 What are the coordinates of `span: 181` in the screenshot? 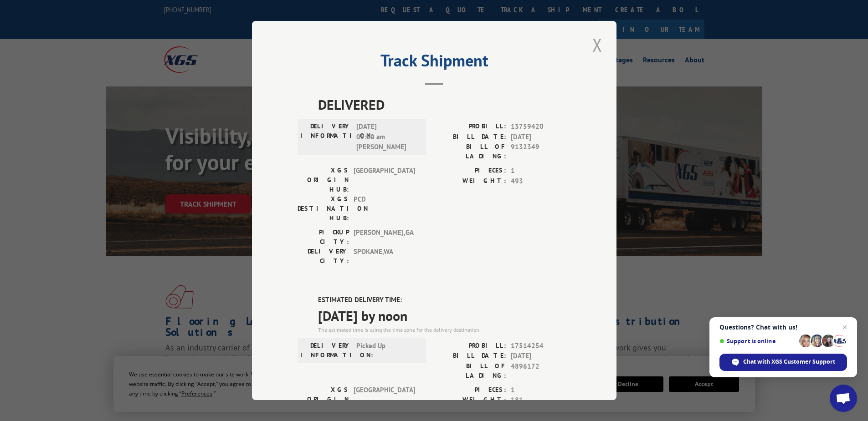 It's located at (541, 400).